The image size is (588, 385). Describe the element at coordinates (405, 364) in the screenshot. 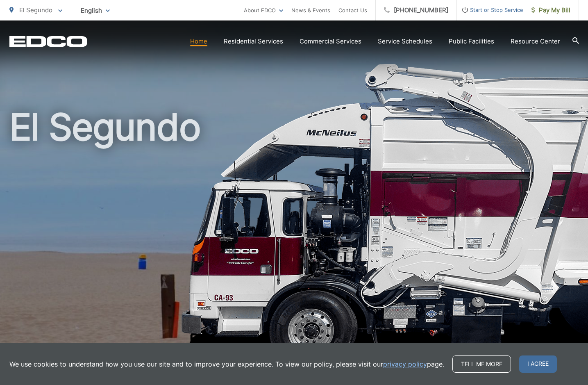

I see `a: privacy policy` at that location.